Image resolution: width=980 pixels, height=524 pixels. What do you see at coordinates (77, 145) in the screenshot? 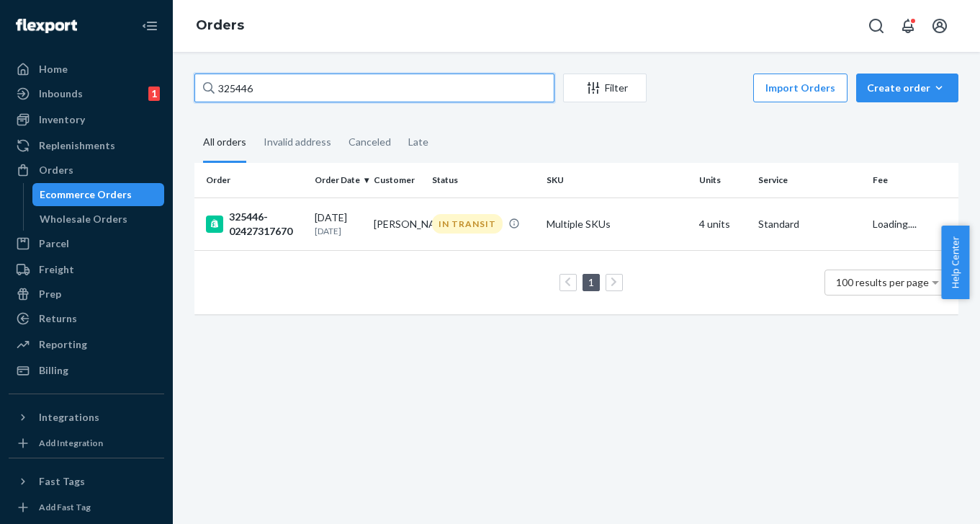
I see `div: Replenishments` at bounding box center [77, 145].